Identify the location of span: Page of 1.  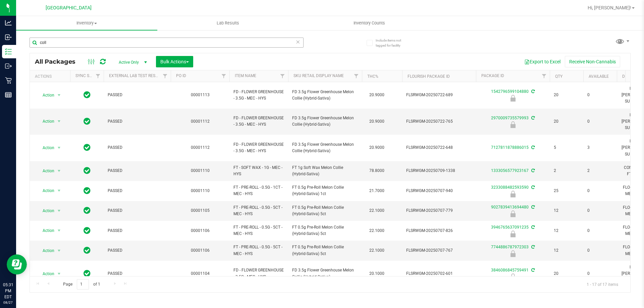
(82, 284).